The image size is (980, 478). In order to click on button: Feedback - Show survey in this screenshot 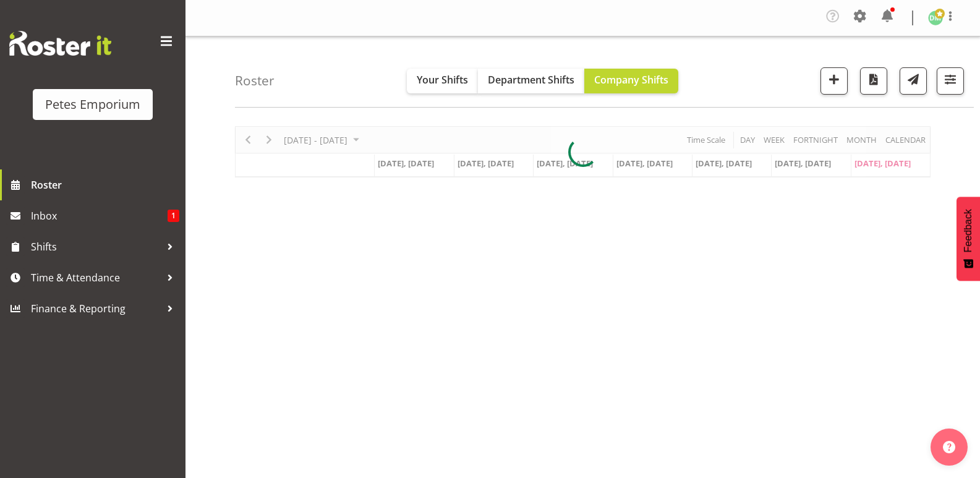, I will do `click(968, 239)`.